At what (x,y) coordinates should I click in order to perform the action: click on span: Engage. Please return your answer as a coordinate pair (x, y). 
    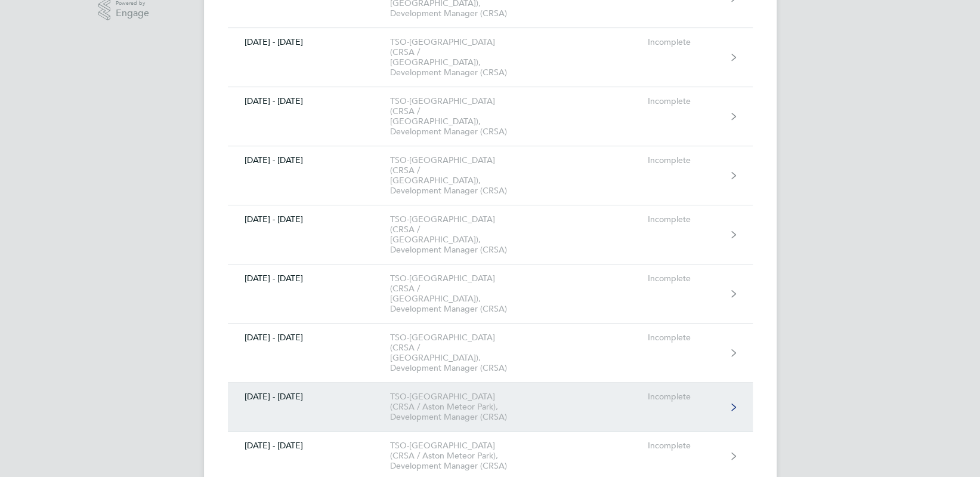
    Looking at the image, I should click on (133, 13).